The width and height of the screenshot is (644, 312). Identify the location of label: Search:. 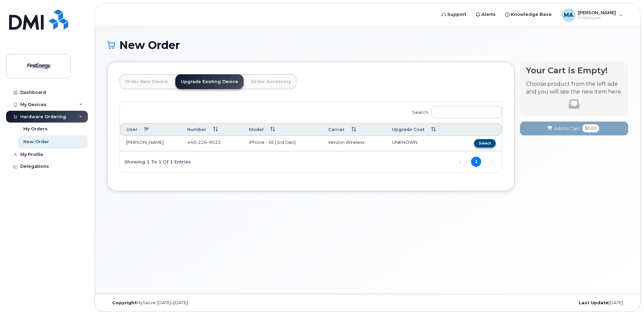
(454, 111).